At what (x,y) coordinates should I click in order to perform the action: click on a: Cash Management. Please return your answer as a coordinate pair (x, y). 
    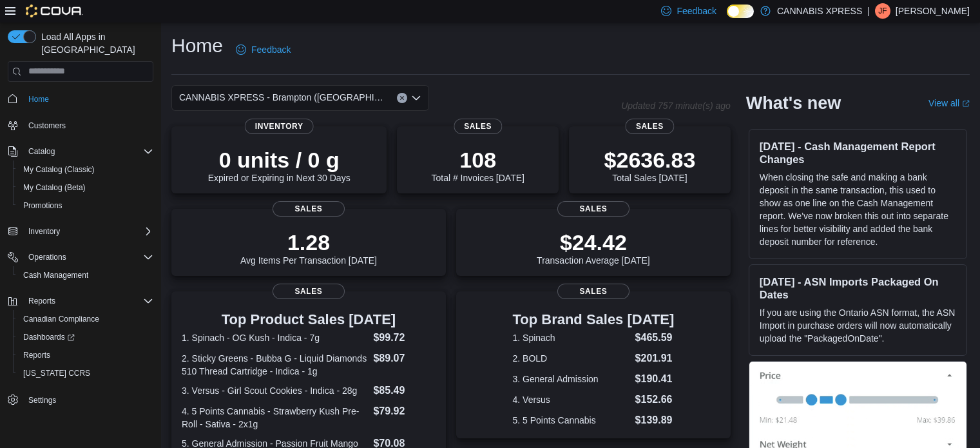
    Looking at the image, I should click on (55, 275).